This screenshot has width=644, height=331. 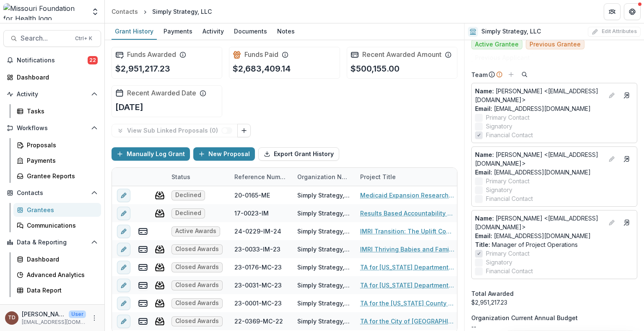 What do you see at coordinates (95, 12) in the screenshot?
I see `button: Open entity switcher` at bounding box center [95, 12].